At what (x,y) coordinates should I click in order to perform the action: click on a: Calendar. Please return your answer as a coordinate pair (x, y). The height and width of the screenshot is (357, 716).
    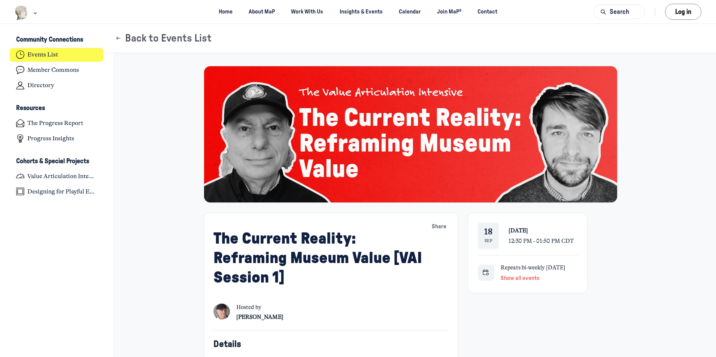
    Looking at the image, I should click on (409, 12).